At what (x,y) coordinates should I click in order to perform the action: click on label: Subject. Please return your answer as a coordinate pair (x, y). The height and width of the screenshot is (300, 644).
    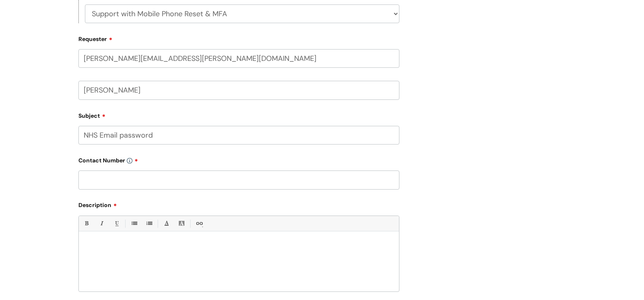
    Looking at the image, I should click on (239, 114).